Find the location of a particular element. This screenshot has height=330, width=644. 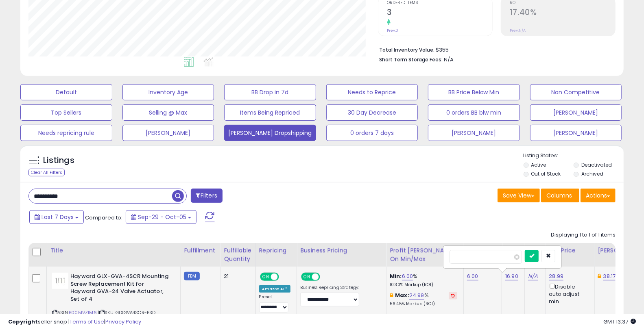

div: Displaying 1 to 1 of 1 items is located at coordinates (583, 235).